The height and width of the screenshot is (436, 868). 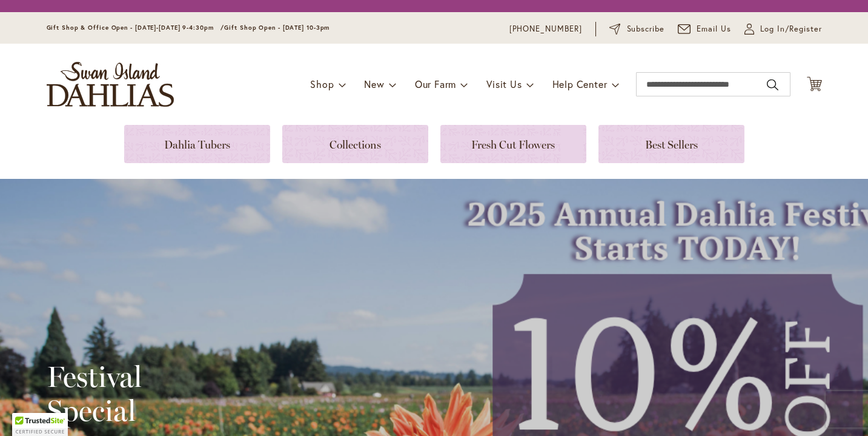 What do you see at coordinates (110, 84) in the screenshot?
I see `a: store logo` at bounding box center [110, 84].